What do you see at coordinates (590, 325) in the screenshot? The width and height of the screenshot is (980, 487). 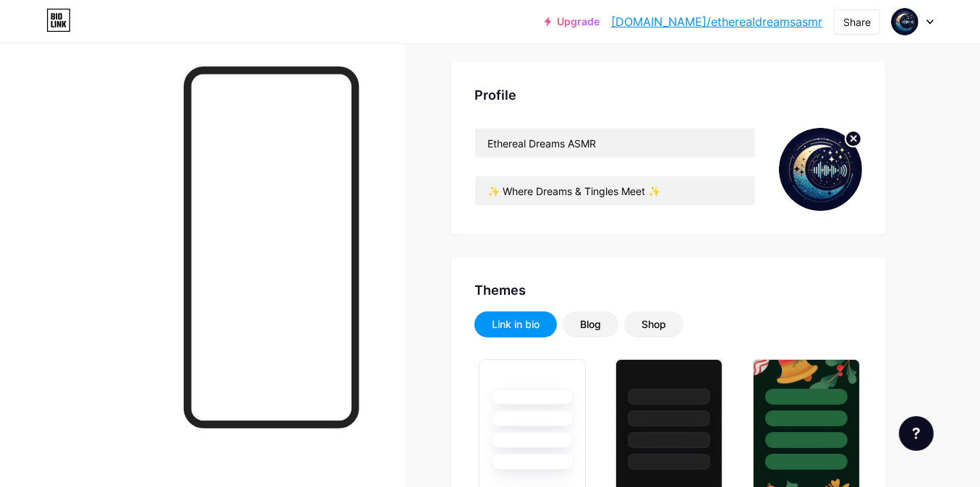 I see `div: Blog` at bounding box center [590, 325].